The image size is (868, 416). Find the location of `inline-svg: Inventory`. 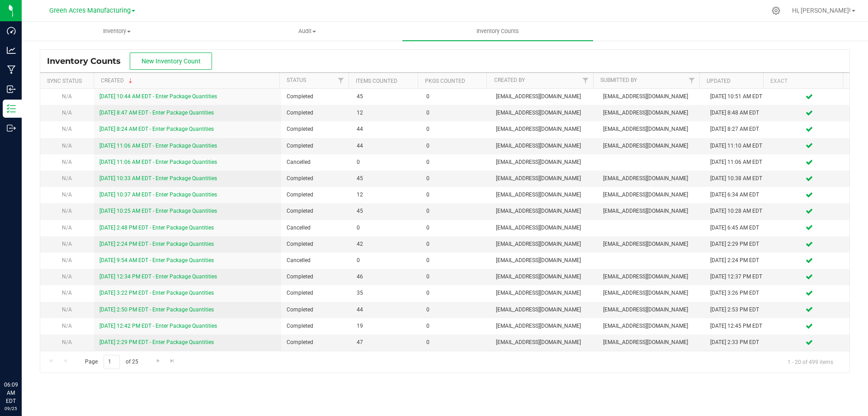

inline-svg: Inventory is located at coordinates (11, 109).